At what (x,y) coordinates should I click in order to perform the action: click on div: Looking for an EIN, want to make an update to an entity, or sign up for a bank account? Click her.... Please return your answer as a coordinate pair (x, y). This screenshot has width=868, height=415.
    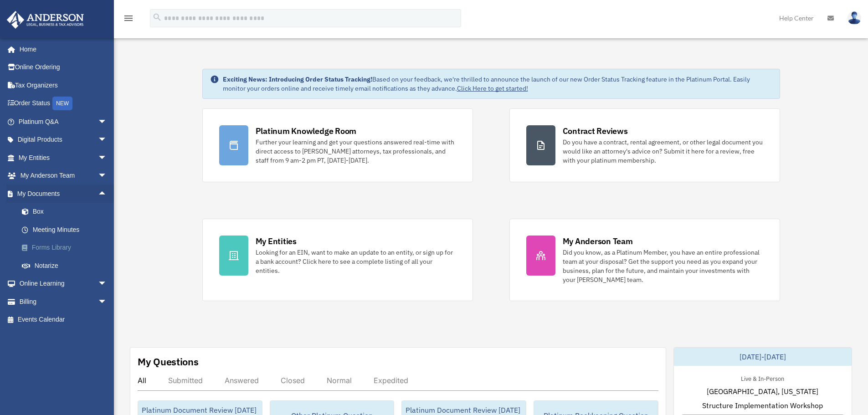
    Looking at the image, I should click on (356, 262).